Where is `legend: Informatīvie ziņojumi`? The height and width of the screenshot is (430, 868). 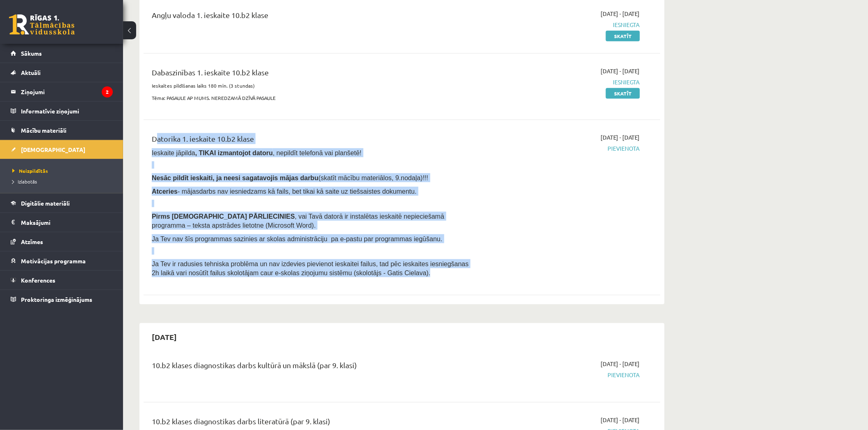
legend: Informatīvie ziņojumi is located at coordinates (67, 111).